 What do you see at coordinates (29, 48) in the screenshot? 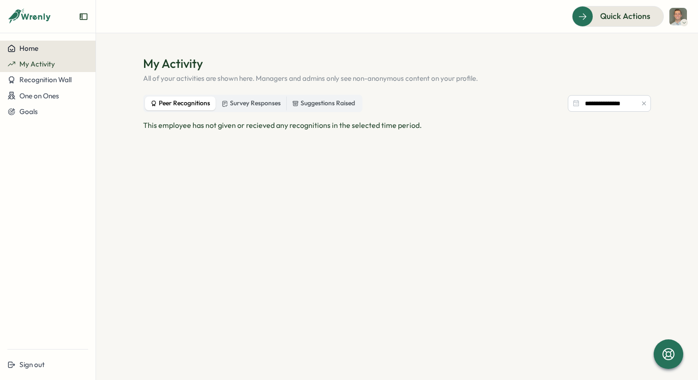
I see `span: Home` at bounding box center [29, 48].